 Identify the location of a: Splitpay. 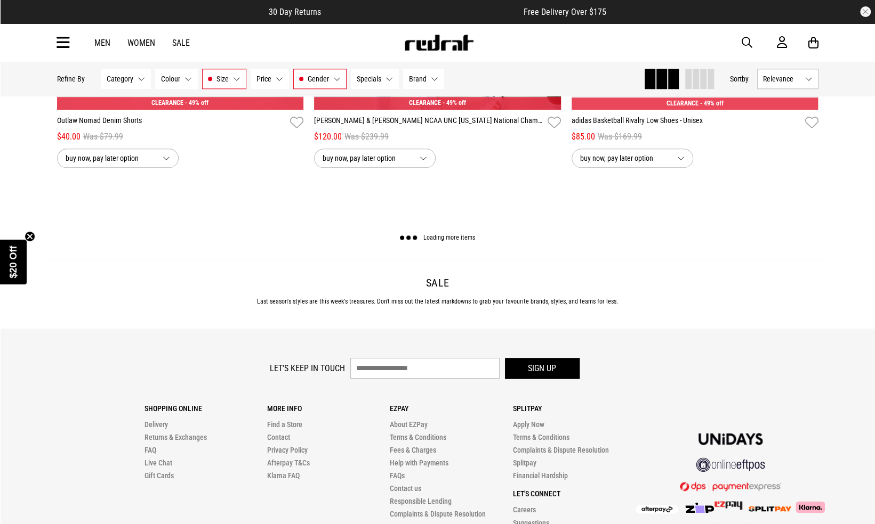
(524, 463).